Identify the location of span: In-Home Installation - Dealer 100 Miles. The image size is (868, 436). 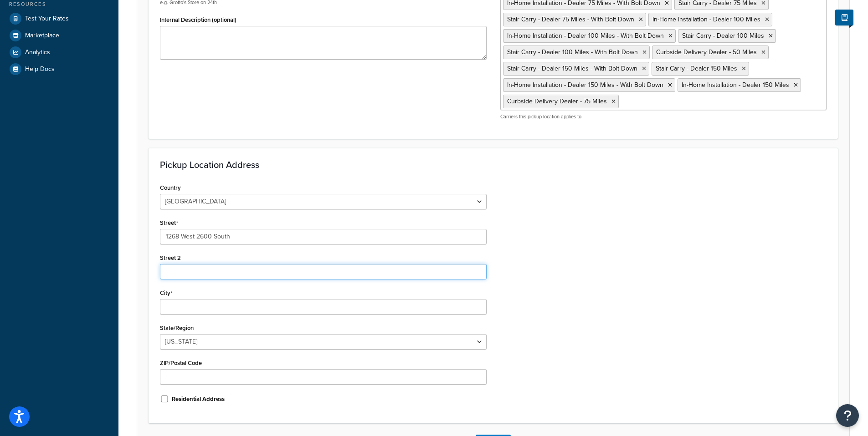
(706, 19).